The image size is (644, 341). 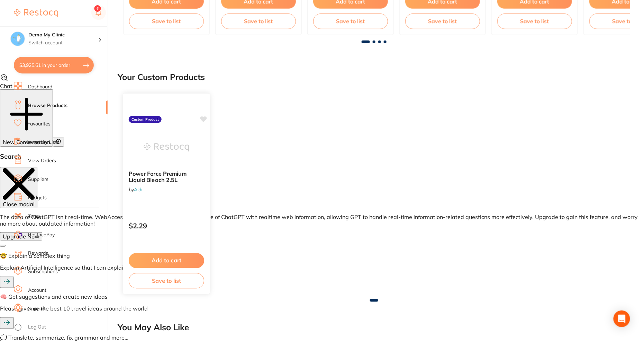 I want to click on a: Subscriptions, so click(x=43, y=271).